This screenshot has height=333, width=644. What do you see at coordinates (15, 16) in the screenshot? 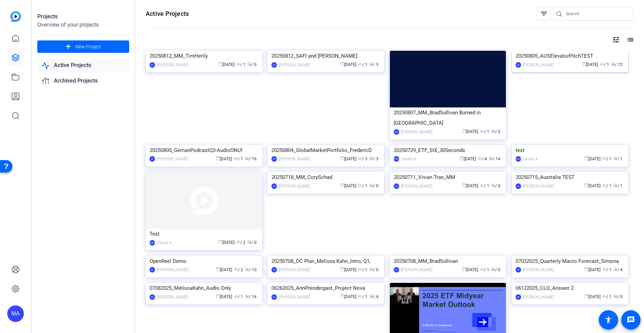
I see `img: blue-gradient.svg` at bounding box center [15, 16].